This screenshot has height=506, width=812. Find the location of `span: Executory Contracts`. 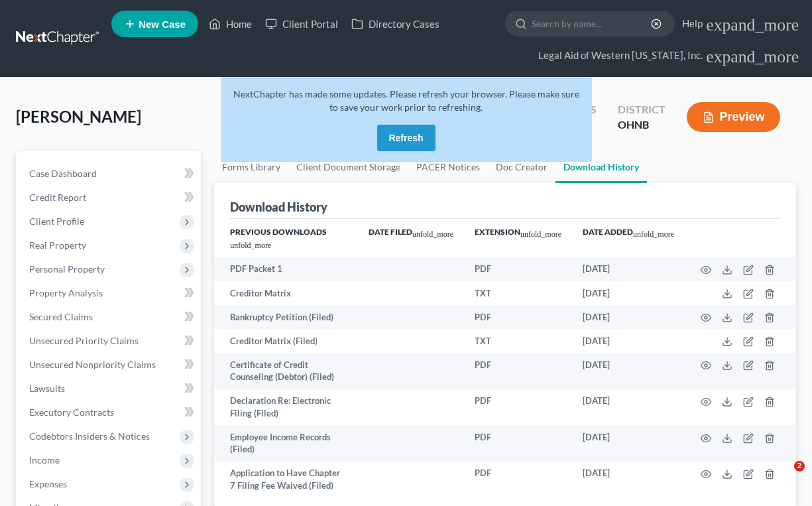

span: Executory Contracts is located at coordinates (72, 412).